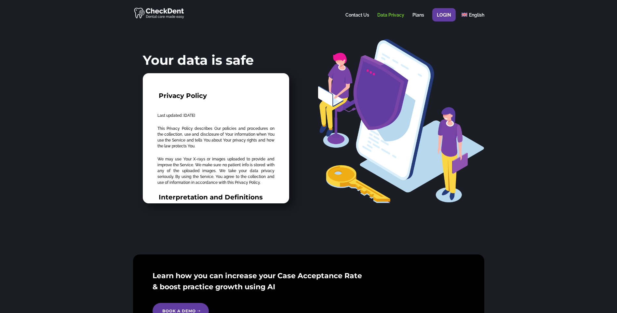 The image size is (617, 313). What do you see at coordinates (159, 13) in the screenshot?
I see `img: CheckDent AI` at bounding box center [159, 13].